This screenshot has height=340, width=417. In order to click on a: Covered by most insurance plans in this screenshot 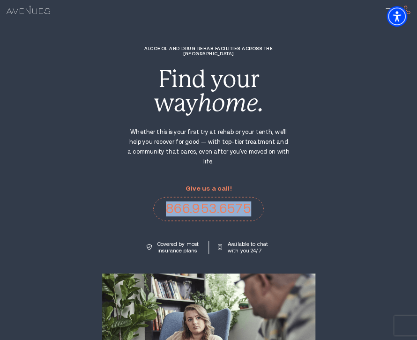, I will do `click(173, 247)`.